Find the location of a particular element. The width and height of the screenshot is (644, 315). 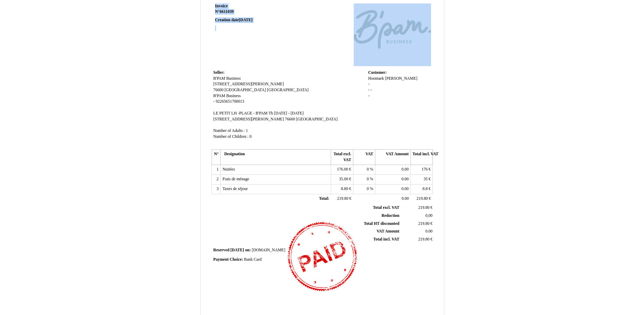

span: 176 is located at coordinates (424, 169).